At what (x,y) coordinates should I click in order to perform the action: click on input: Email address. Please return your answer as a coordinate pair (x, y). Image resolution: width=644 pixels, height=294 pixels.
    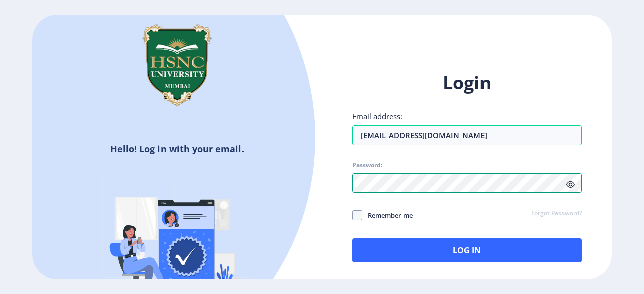
    Looking at the image, I should click on (467, 135).